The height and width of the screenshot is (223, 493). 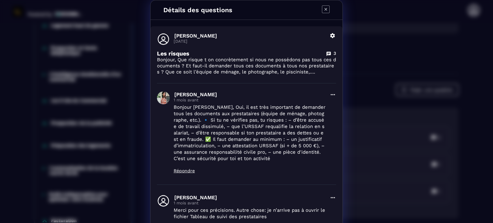 I want to click on p: 3, so click(x=335, y=53).